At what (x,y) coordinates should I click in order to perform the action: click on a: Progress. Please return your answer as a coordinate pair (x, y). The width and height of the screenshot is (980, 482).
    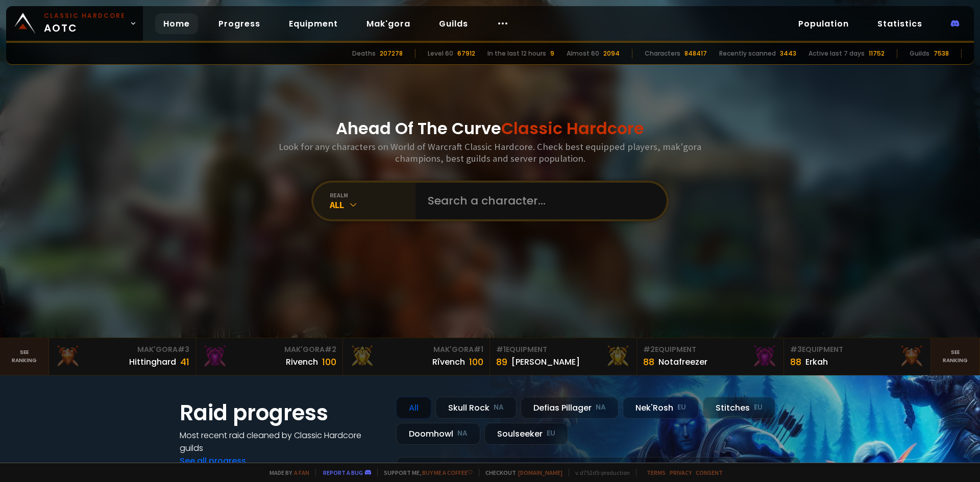
    Looking at the image, I should click on (239, 24).